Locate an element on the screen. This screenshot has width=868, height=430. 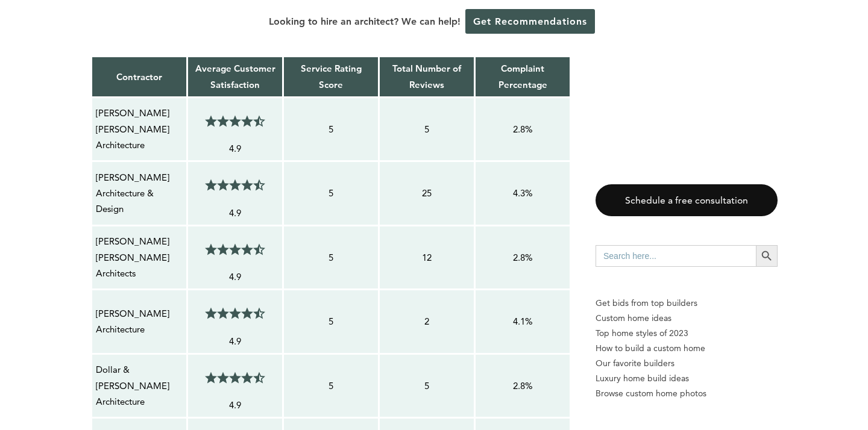
strong: Service Rating Score is located at coordinates (331, 76).